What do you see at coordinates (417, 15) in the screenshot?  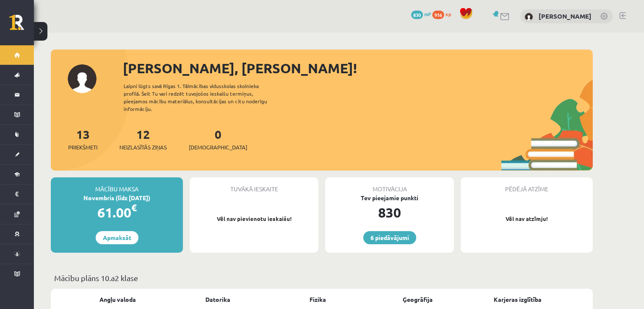 I see `span: 830` at bounding box center [417, 15].